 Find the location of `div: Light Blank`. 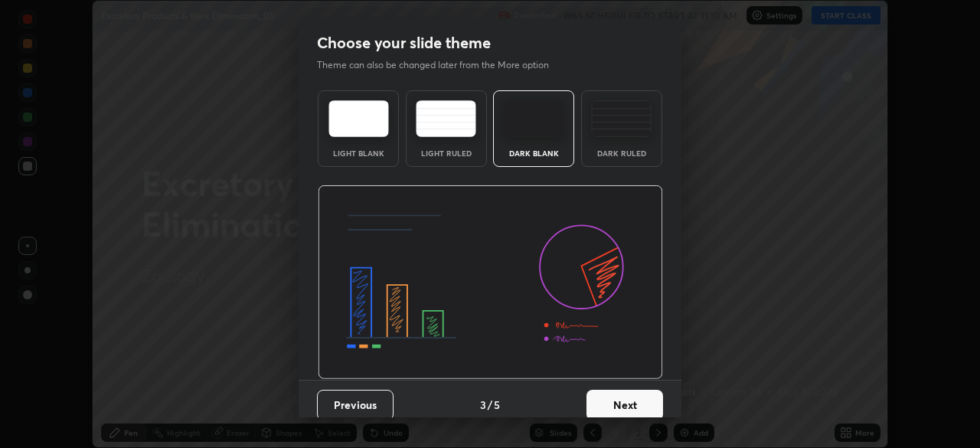

div: Light Blank is located at coordinates (358, 153).